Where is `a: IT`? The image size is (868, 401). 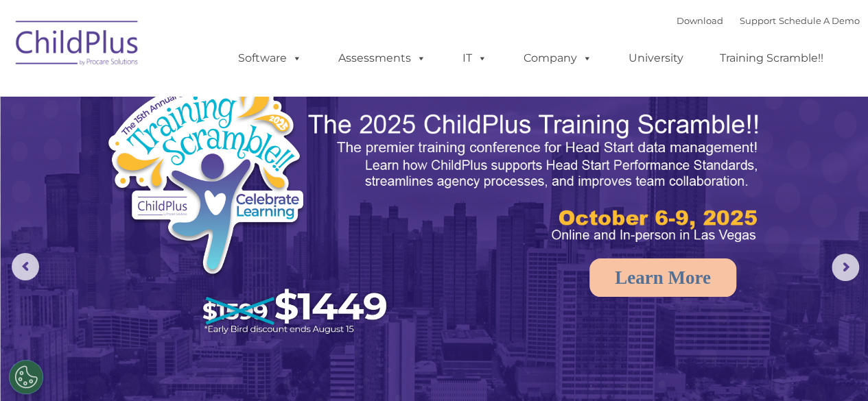 a: IT is located at coordinates (474, 58).